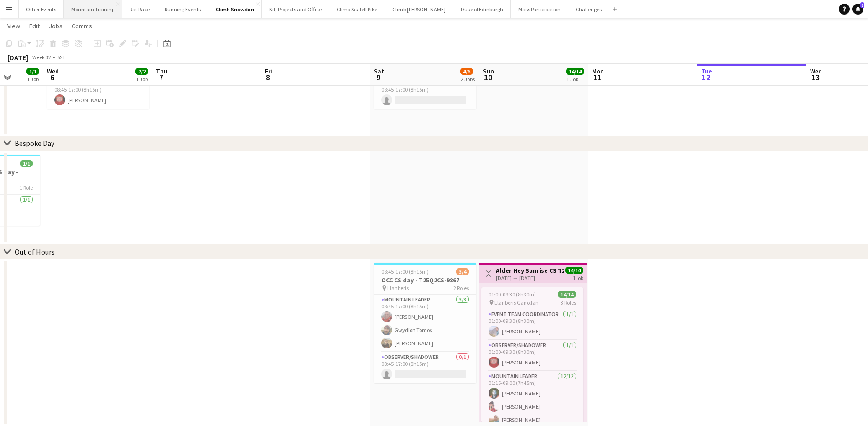 Image resolution: width=868 pixels, height=426 pixels. What do you see at coordinates (425, 323) in the screenshot?
I see `app-job-card: 08:45-17:00 (8h15m)3/4OCC CS day - T25Q2CS-9867 Llanberis2 RolesMountain Leader3/308:45-17:00 (8h...` at bounding box center [425, 323].